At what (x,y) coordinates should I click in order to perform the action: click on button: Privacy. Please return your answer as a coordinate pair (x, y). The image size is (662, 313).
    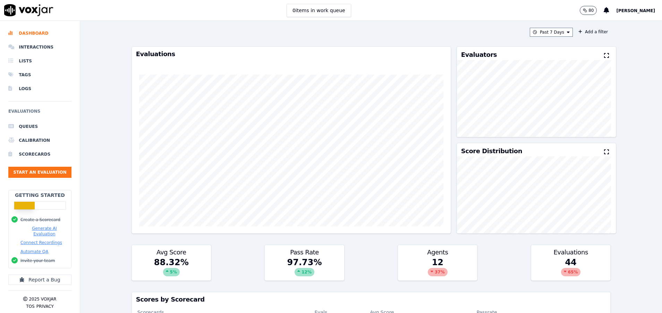
    Looking at the image, I should click on (45, 307).